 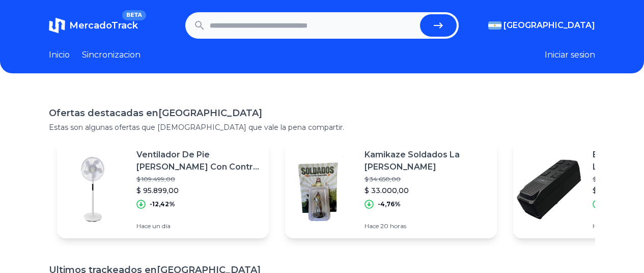 What do you see at coordinates (162, 204) in the screenshot?
I see `p: -12,42%` at bounding box center [162, 204].